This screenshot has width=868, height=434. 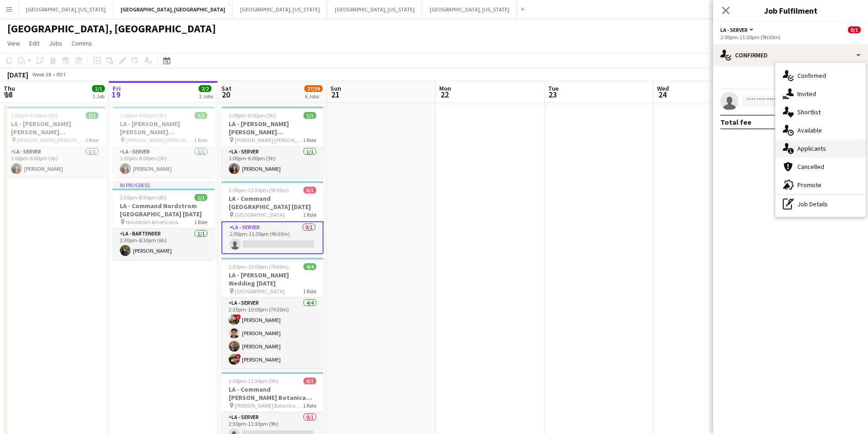 I want to click on app-card-role: LA - Server0/12:00pm-11:30pm (9h30m), so click(x=273, y=238).